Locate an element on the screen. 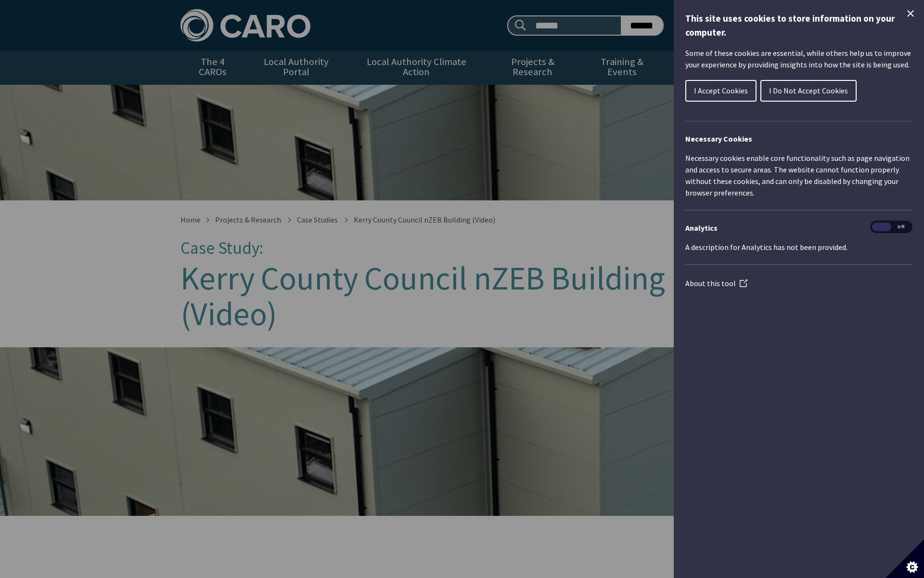 The height and width of the screenshot is (578, 924). button: I Accept Cookies is located at coordinates (721, 91).